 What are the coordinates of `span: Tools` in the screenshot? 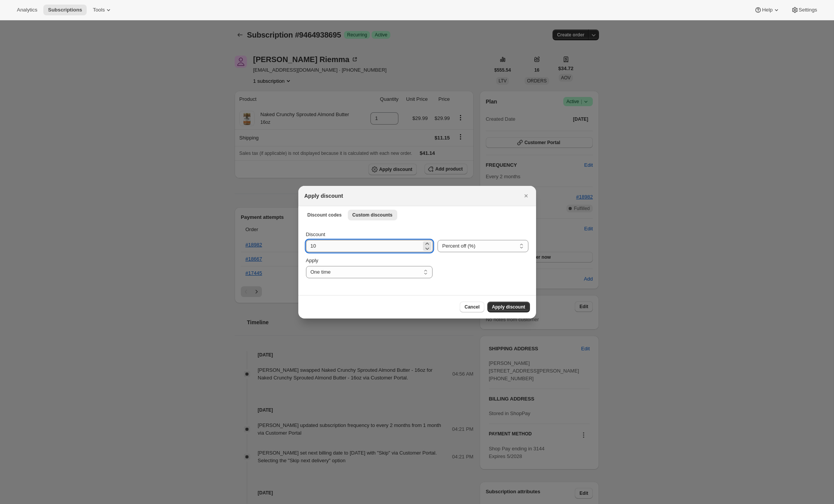 It's located at (98, 10).